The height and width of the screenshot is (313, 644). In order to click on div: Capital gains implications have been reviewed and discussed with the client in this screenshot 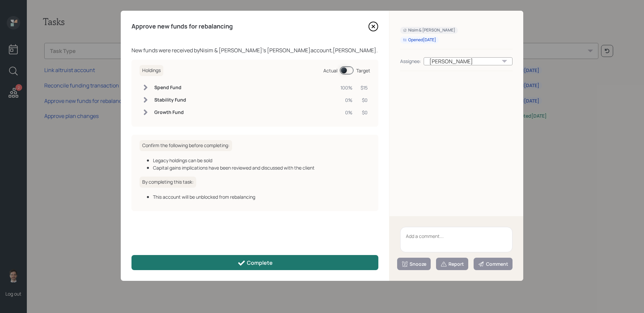, I will do `click(262, 167)`.